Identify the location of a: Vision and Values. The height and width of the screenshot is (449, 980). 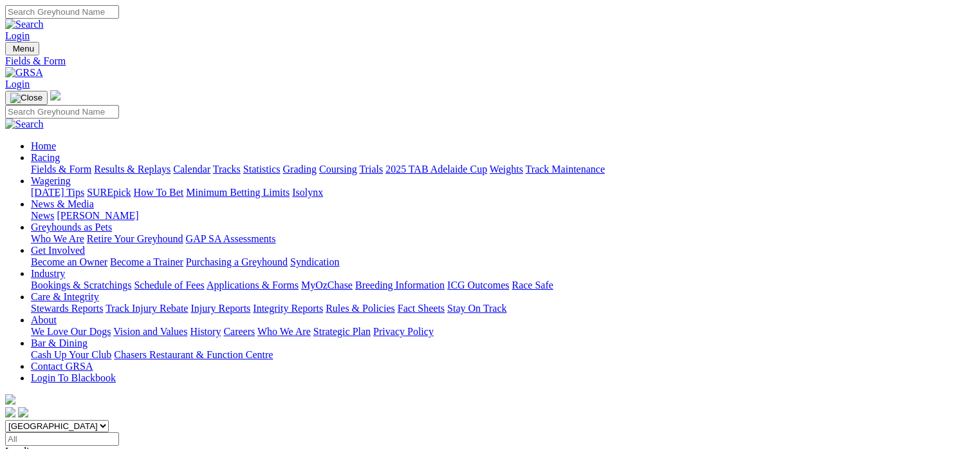
(150, 331).